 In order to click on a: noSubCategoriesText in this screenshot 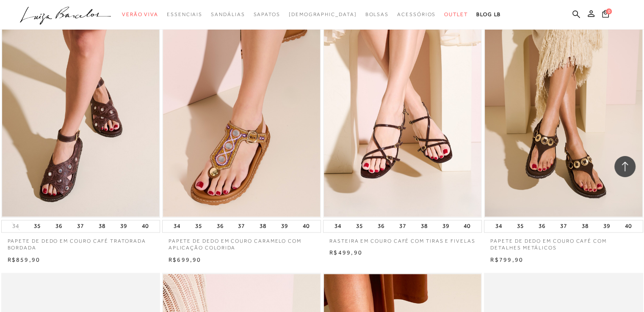, I will do `click(322, 15)`.